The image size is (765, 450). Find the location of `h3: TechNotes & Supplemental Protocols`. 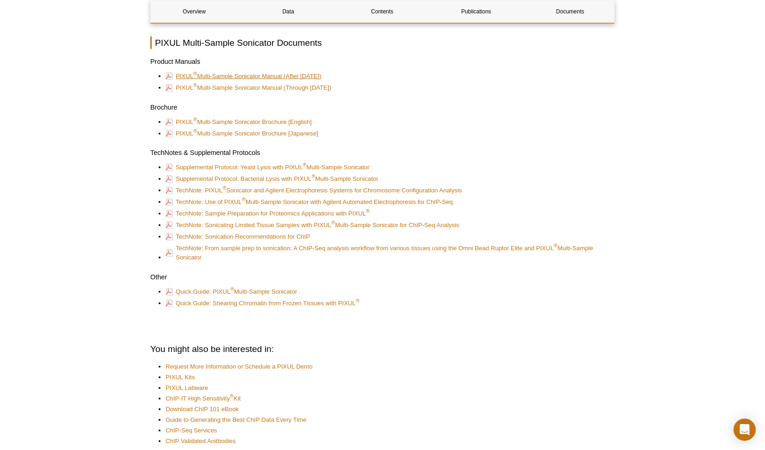

h3: TechNotes & Supplemental Protocols is located at coordinates (383, 153).